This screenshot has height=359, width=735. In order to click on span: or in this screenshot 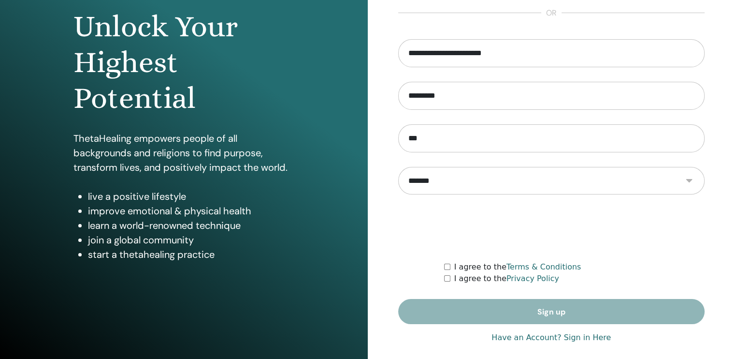, I will do `click(551, 13)`.